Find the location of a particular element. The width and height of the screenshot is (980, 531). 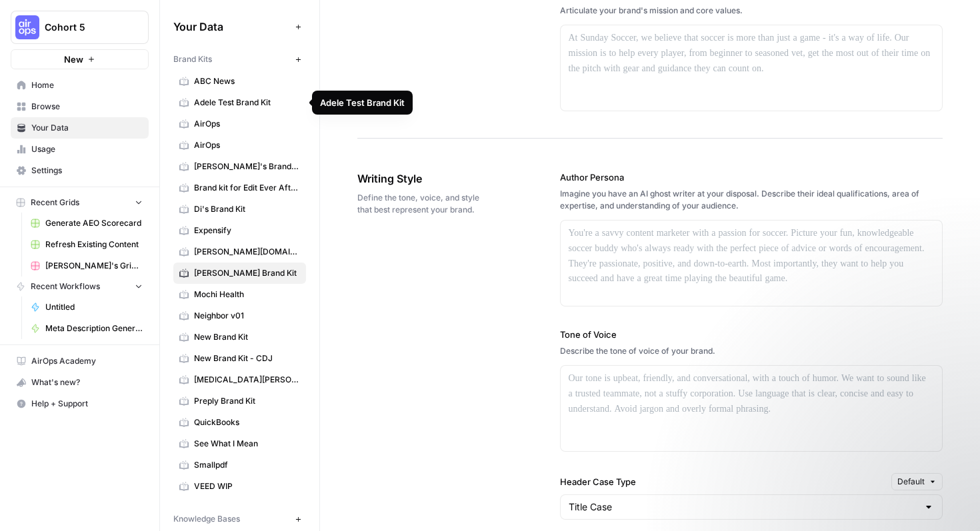

a: See What I Mean is located at coordinates (239, 443).